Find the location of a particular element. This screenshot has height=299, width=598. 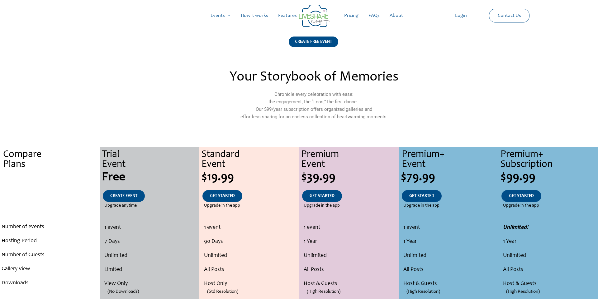

a: Contact Us is located at coordinates (510, 16).